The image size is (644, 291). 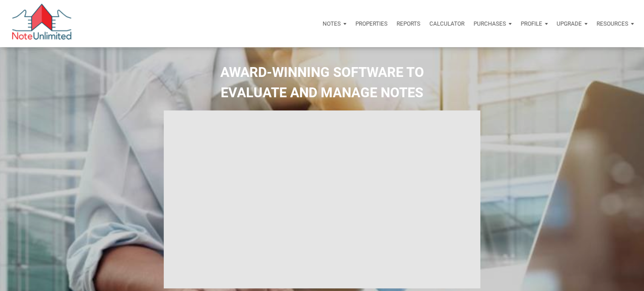 What do you see at coordinates (490, 24) in the screenshot?
I see `p: Purchases` at bounding box center [490, 24].